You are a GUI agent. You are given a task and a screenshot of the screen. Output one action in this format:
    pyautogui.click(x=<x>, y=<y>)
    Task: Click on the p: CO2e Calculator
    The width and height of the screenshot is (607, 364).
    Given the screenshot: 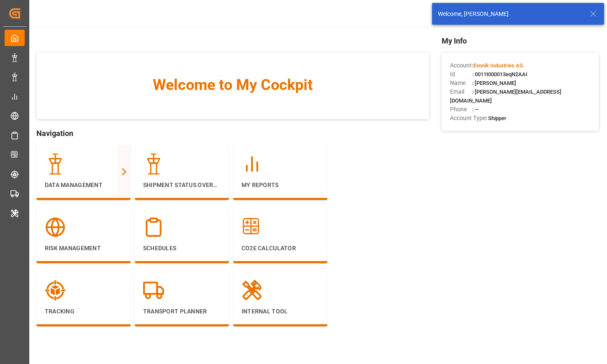 What is the action you would take?
    pyautogui.click(x=280, y=248)
    